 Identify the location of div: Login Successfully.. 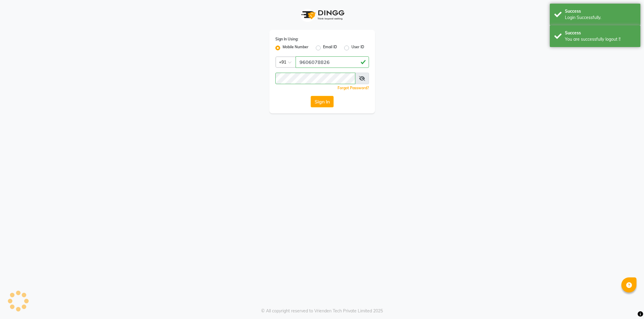
(600, 17).